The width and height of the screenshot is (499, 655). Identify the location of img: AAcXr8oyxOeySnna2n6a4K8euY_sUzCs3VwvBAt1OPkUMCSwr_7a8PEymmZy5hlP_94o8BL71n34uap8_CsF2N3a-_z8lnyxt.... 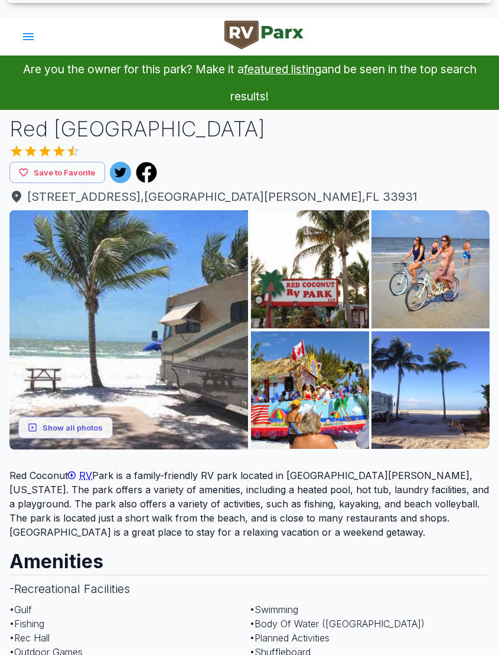
(310, 269).